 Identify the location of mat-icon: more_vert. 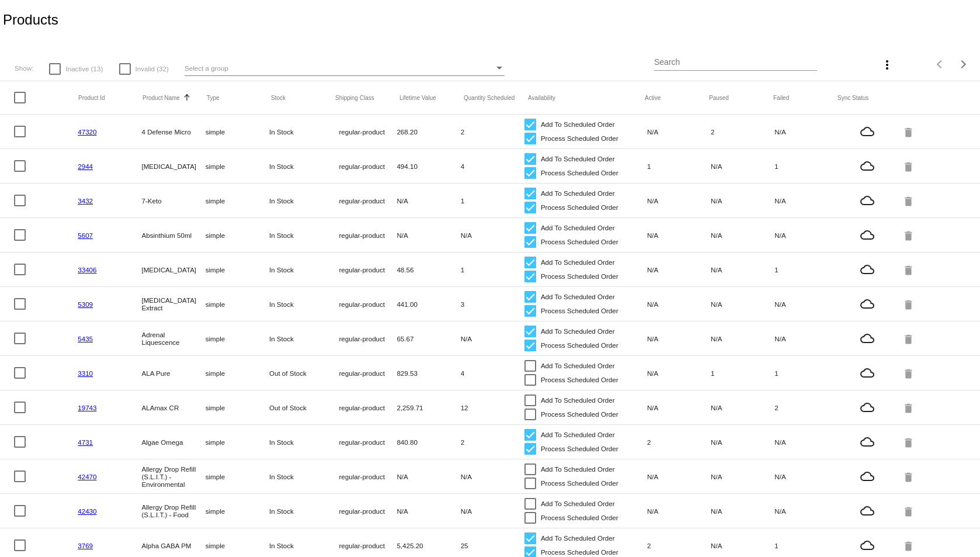
(887, 65).